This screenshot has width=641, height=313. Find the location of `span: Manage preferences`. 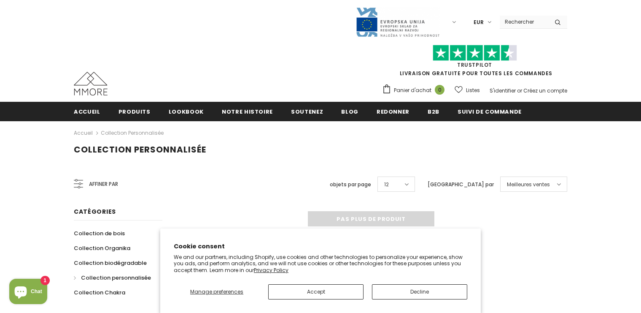

span: Manage preferences is located at coordinates (217, 291).